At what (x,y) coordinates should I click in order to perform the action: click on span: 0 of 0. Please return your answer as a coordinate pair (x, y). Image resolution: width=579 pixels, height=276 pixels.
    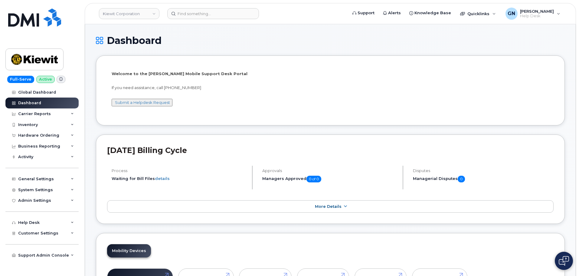
    Looking at the image, I should click on (314, 179).